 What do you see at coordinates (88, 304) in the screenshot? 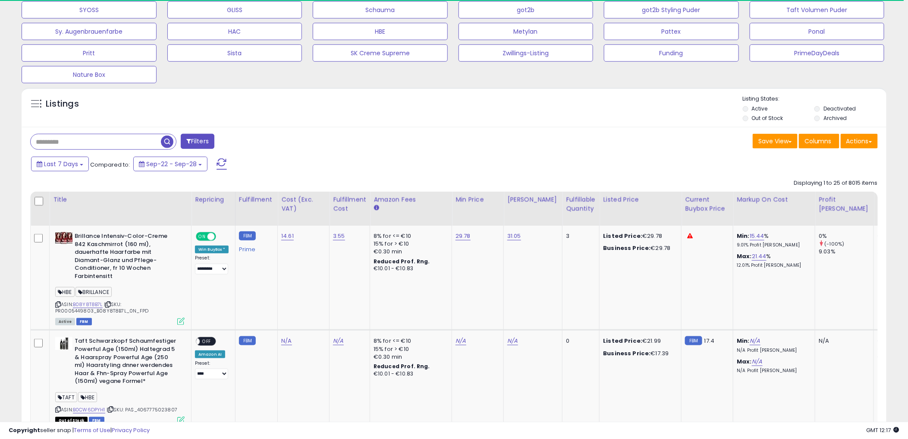
I see `a: B08Y8T8B7L` at bounding box center [88, 304].